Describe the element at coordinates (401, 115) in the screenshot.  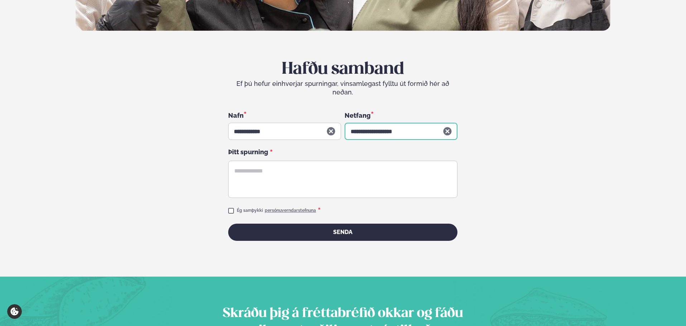
I see `div: Netfang` at that location.